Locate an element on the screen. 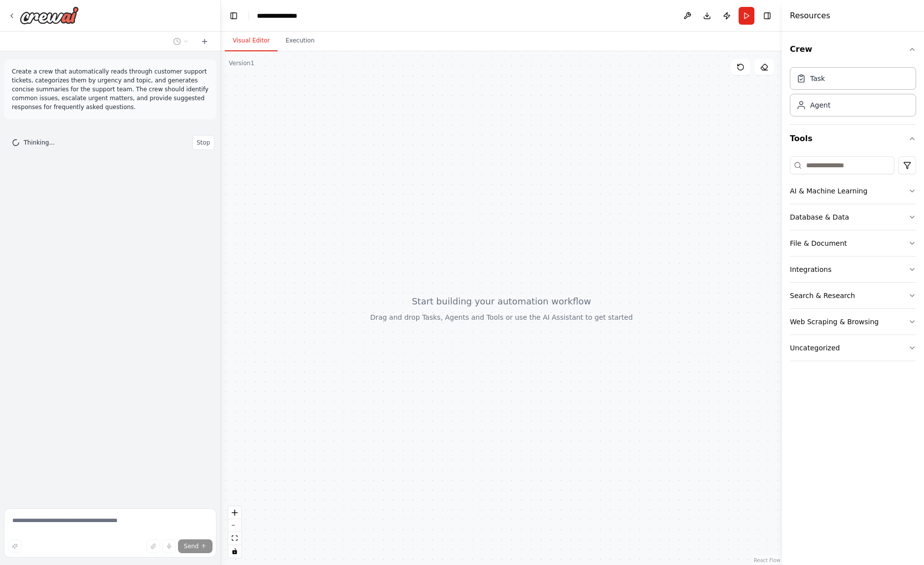 The height and width of the screenshot is (565, 924). h4: Resources is located at coordinates (810, 16).